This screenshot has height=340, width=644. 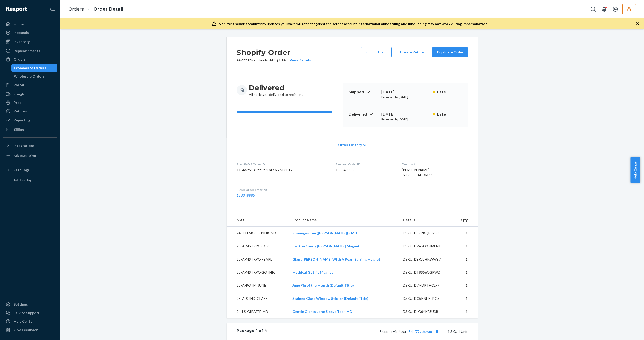 I want to click on a: Mythical Gothic Magnet, so click(x=313, y=272).